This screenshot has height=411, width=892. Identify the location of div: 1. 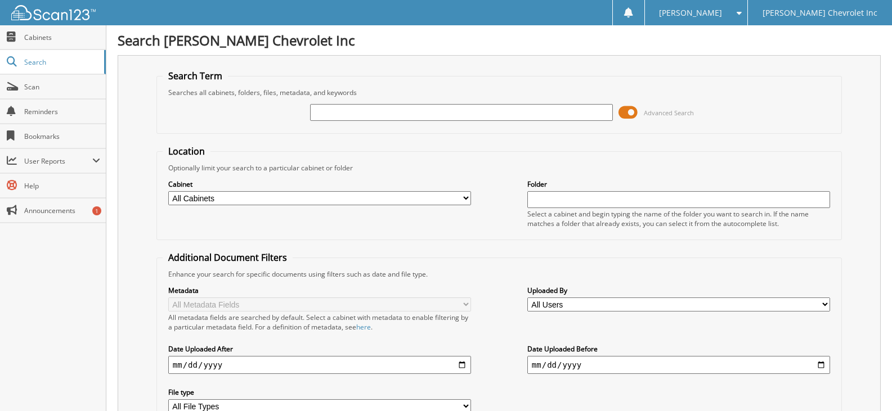
(97, 211).